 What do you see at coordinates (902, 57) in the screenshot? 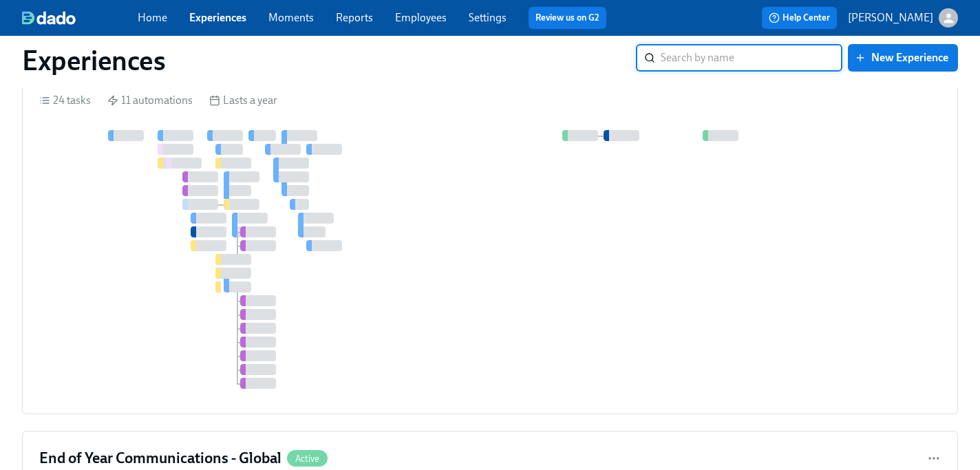
I see `button: New Experience` at bounding box center [902, 57].